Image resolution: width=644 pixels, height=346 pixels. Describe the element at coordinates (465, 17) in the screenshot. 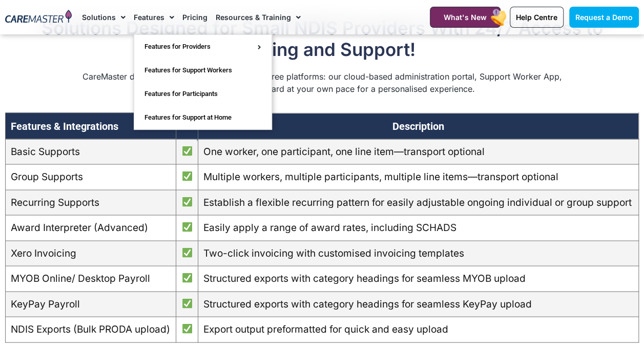

I see `a: What's New` at that location.